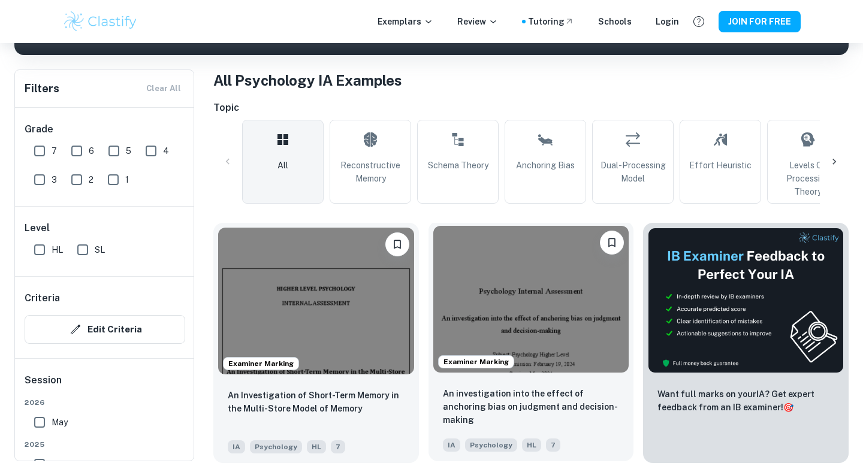 This screenshot has width=863, height=466. What do you see at coordinates (633, 172) in the screenshot?
I see `span: Dual-Processing Model` at bounding box center [633, 172].